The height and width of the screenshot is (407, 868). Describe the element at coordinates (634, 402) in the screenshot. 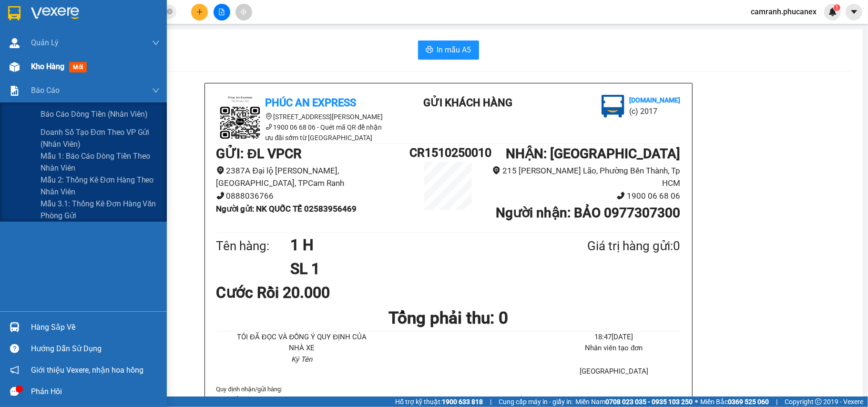

I see `span: Miền Nam` at that location.